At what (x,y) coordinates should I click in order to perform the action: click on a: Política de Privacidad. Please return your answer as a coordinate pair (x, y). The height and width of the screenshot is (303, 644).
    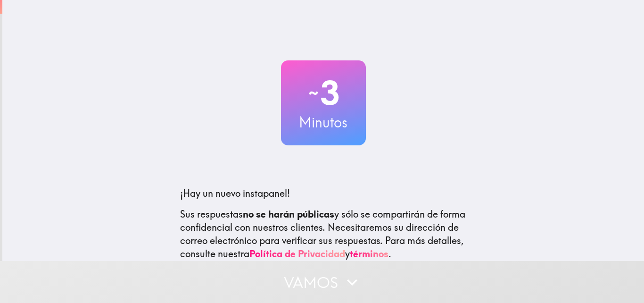
    Looking at the image, I should click on (297, 253).